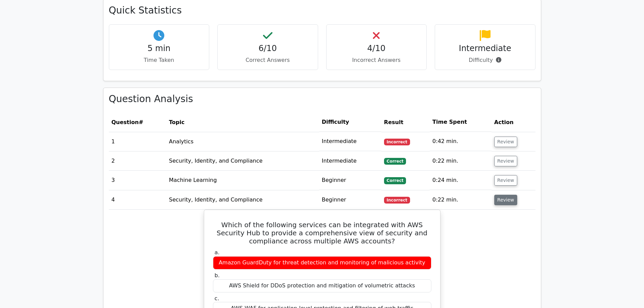  I want to click on td: 0:42 min., so click(460, 142).